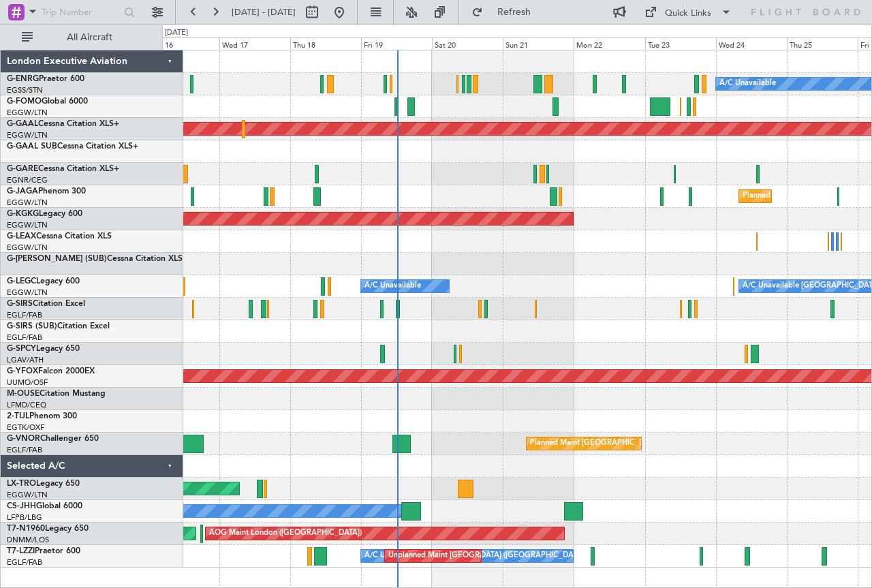 This screenshot has height=588, width=872. Describe the element at coordinates (27, 382) in the screenshot. I see `a: UUMO/OSF` at that location.